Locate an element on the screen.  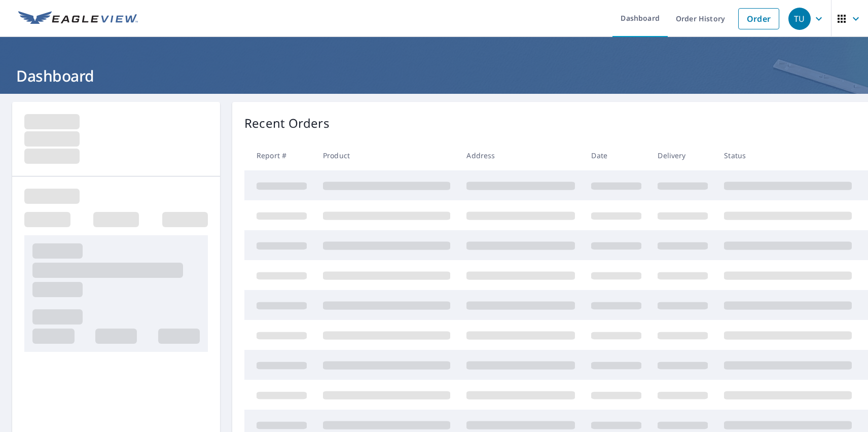
th: Product is located at coordinates (387, 155).